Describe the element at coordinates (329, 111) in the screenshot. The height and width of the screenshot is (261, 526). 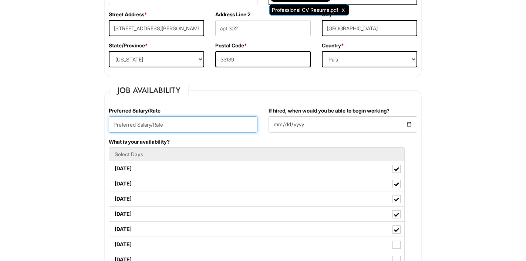
I see `label: If hired, when would you be able to begin working?` at that location.